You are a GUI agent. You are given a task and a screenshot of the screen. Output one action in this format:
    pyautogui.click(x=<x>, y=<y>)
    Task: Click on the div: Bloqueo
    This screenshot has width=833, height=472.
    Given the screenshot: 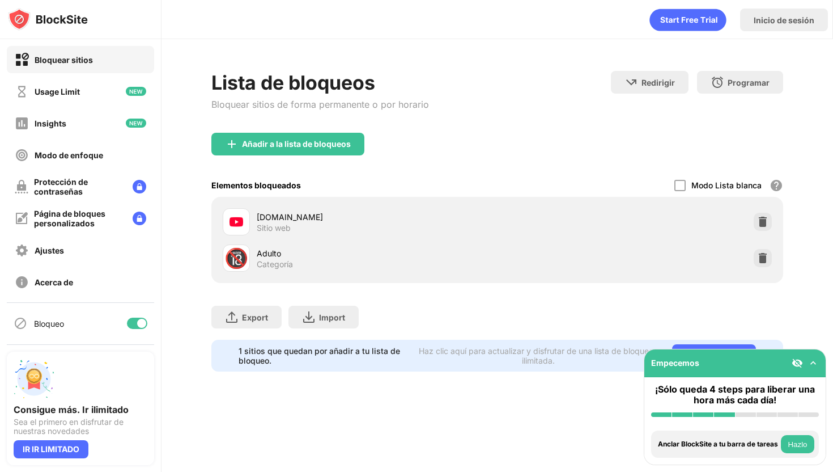 What is the action you would take?
    pyautogui.click(x=49, y=323)
    